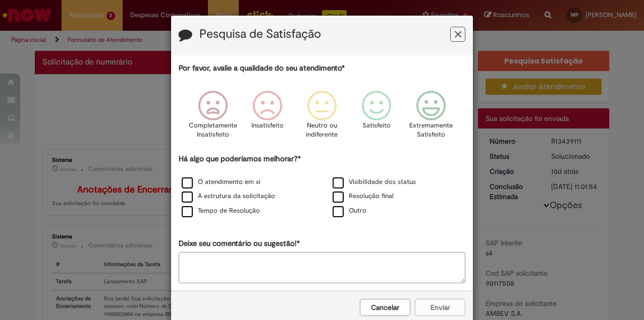 Image resolution: width=644 pixels, height=320 pixels. What do you see at coordinates (431, 130) in the screenshot?
I see `p: Extremamente Satisfeito` at bounding box center [431, 130].